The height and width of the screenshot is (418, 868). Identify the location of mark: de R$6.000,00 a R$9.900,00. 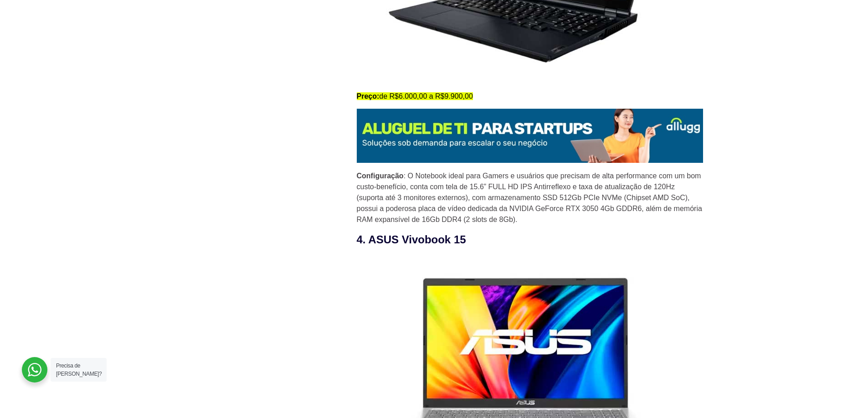
(415, 96).